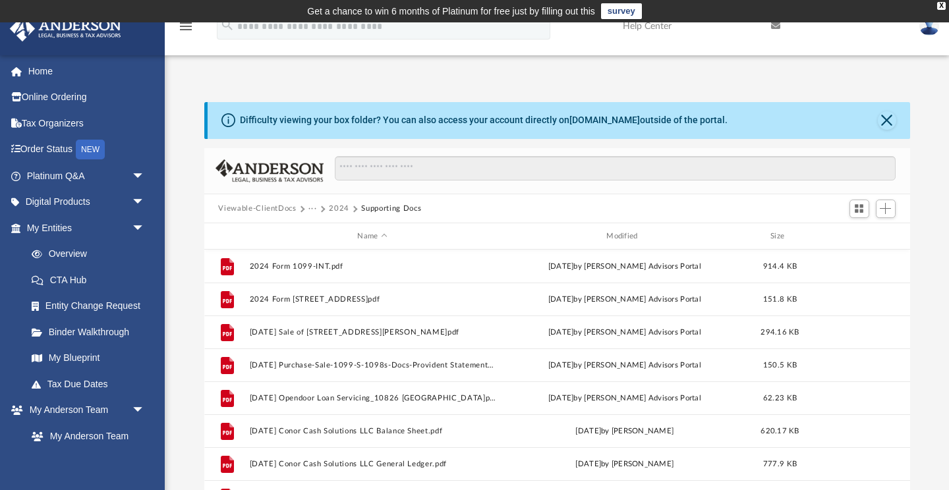 This screenshot has width=949, height=490. Describe the element at coordinates (87, 202) in the screenshot. I see `a: Digital Productsarrow_drop_down` at that location.